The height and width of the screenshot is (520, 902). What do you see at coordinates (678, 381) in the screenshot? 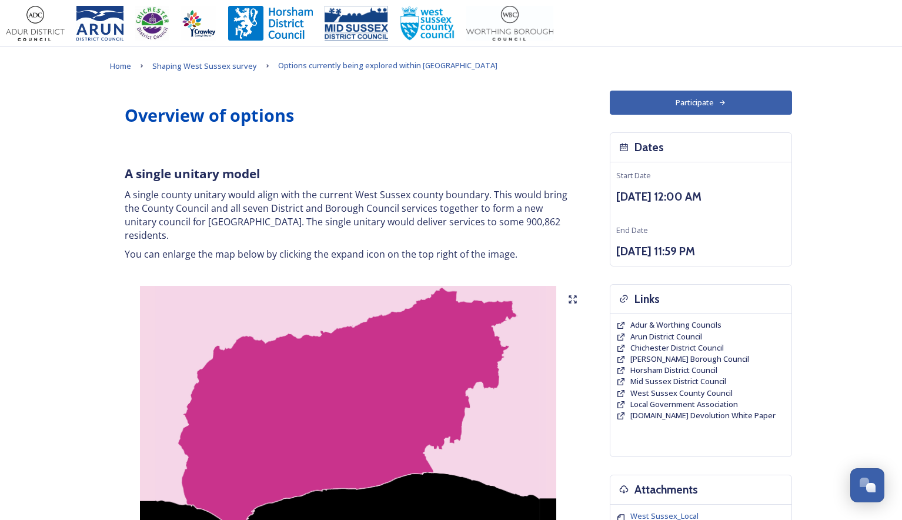
I see `a: Mid Sussex District Council` at bounding box center [678, 381].